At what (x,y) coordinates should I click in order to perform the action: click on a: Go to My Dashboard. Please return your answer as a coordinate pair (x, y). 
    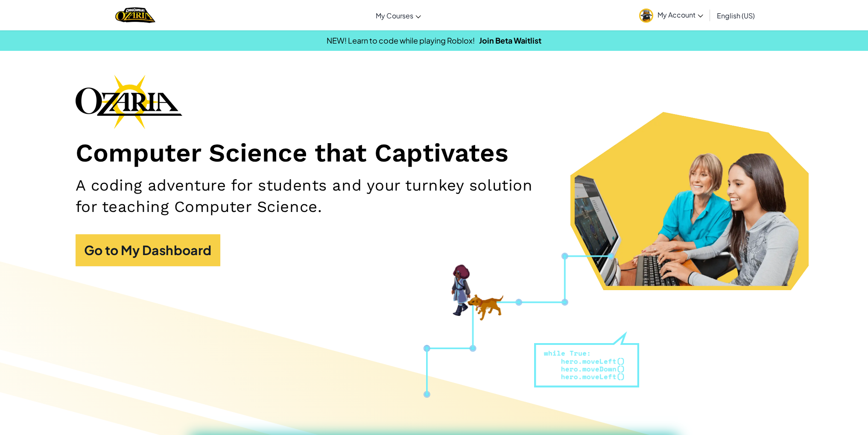
    Looking at the image, I should click on (148, 250).